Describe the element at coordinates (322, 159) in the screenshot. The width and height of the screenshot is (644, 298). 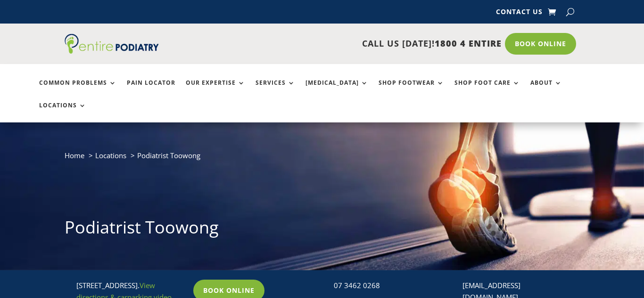
I see `nav: breadcrumb` at that location.